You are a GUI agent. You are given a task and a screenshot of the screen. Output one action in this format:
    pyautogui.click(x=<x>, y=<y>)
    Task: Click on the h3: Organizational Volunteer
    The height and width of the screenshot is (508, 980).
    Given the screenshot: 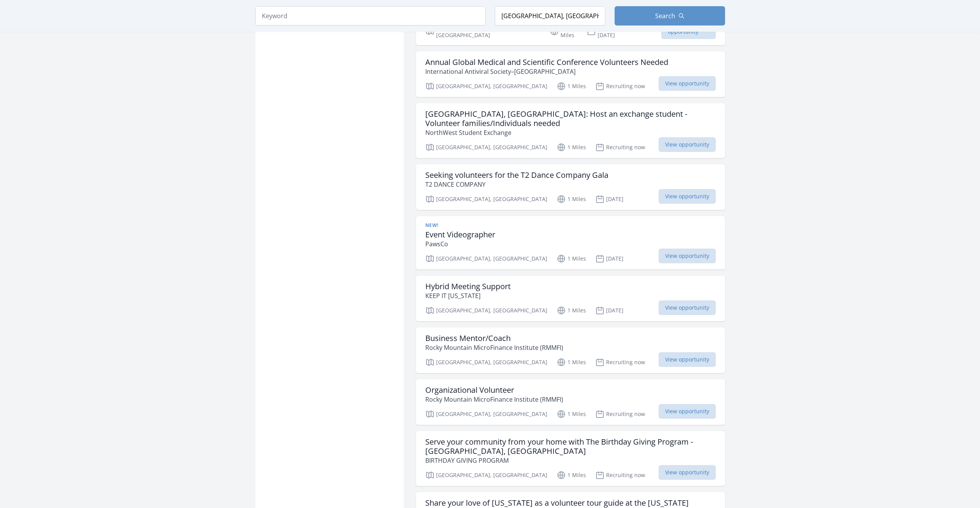 What is the action you would take?
    pyautogui.click(x=494, y=390)
    